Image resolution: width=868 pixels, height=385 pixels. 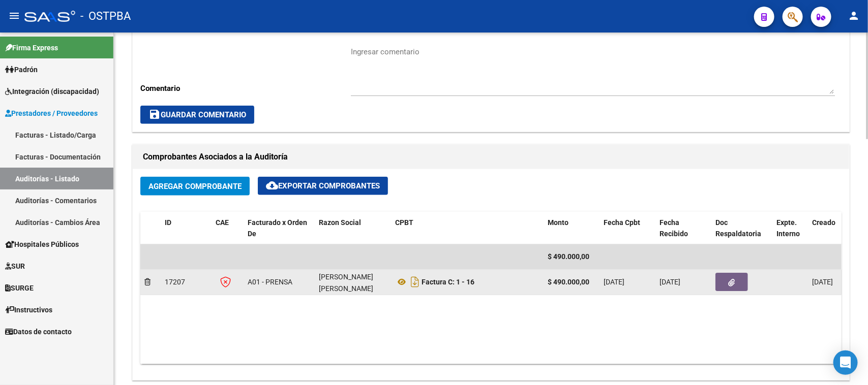 What do you see at coordinates (323, 186) in the screenshot?
I see `button: Exportar Comprobantes` at bounding box center [323, 186].